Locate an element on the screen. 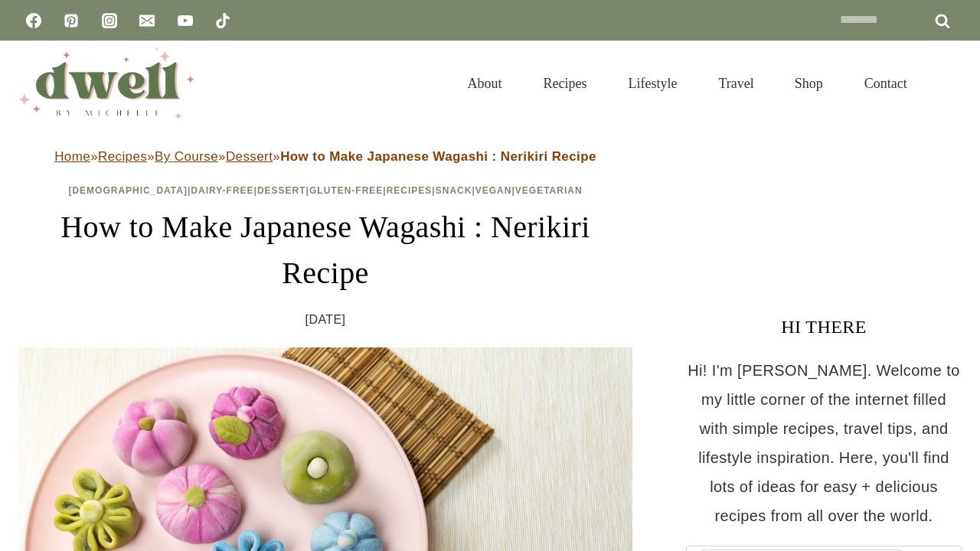 Image resolution: width=980 pixels, height=551 pixels. a: Facebook is located at coordinates (34, 21).